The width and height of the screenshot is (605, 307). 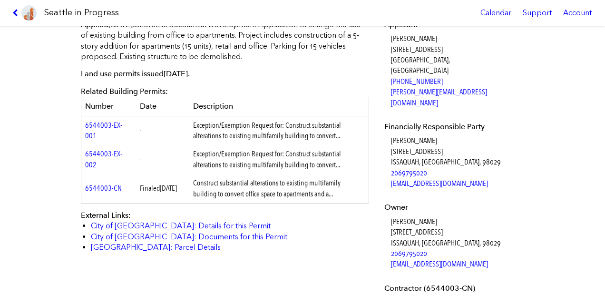 I want to click on td: Construct substantial alterations to existing multifamily building to convert office space to apa..., so click(x=279, y=188).